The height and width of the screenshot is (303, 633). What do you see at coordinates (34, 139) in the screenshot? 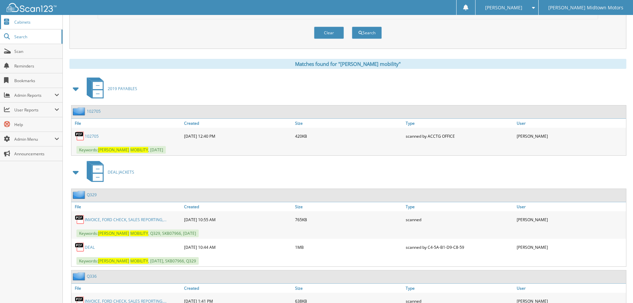
I see `span: Admin Menu` at bounding box center [34, 139].